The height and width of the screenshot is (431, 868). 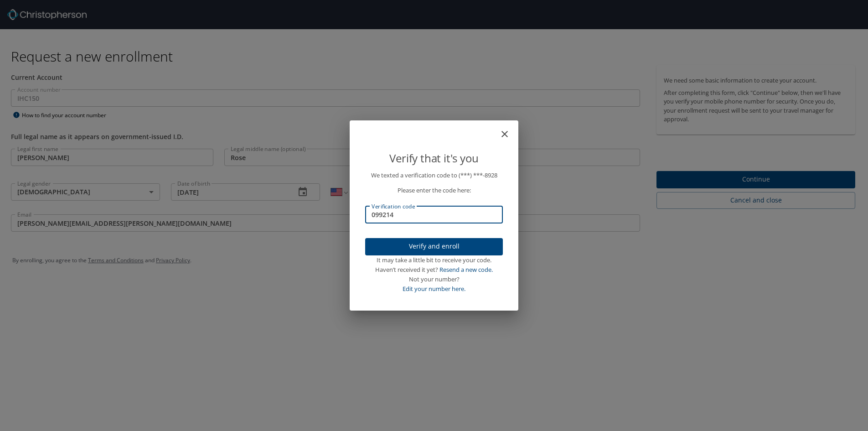 I want to click on p: Verify that it's you, so click(x=434, y=158).